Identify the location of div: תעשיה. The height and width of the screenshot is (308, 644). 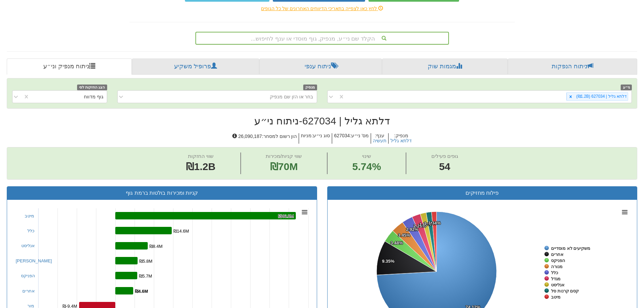
(380, 140).